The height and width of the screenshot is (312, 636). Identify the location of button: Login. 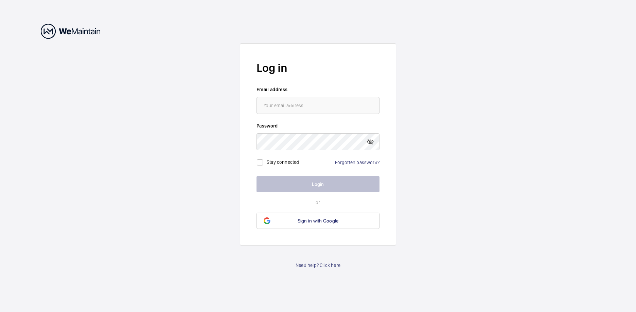
(318, 184).